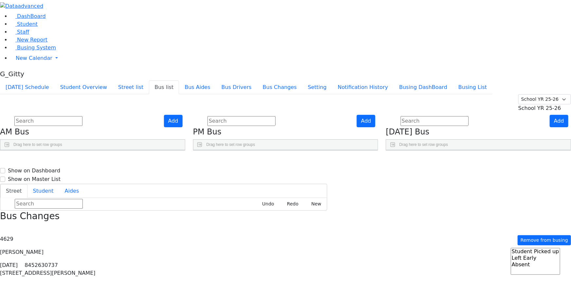 Image resolution: width=571 pixels, height=281 pixels. Describe the element at coordinates (24, 24) in the screenshot. I see `a: Student` at that location.